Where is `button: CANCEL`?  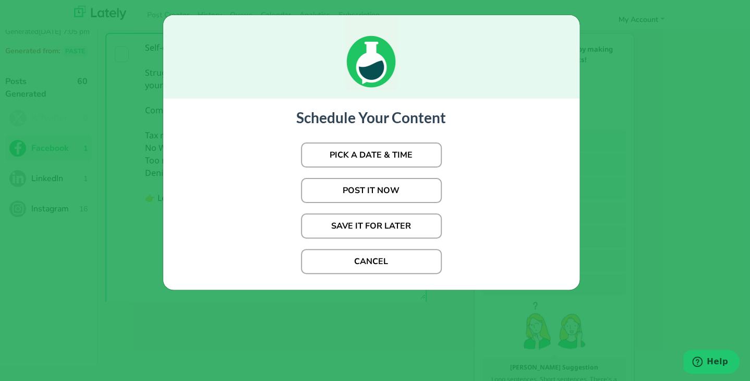
button: CANCEL is located at coordinates (371, 261).